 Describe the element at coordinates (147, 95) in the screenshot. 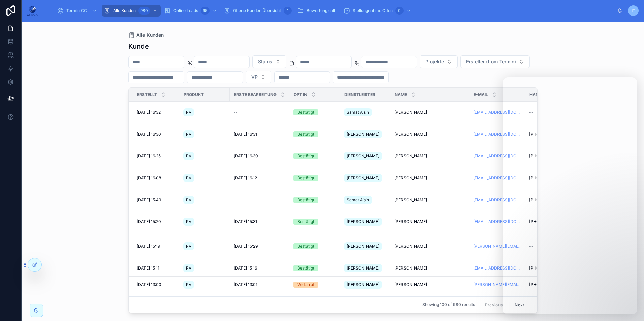

I see `span: Erstellt` at that location.